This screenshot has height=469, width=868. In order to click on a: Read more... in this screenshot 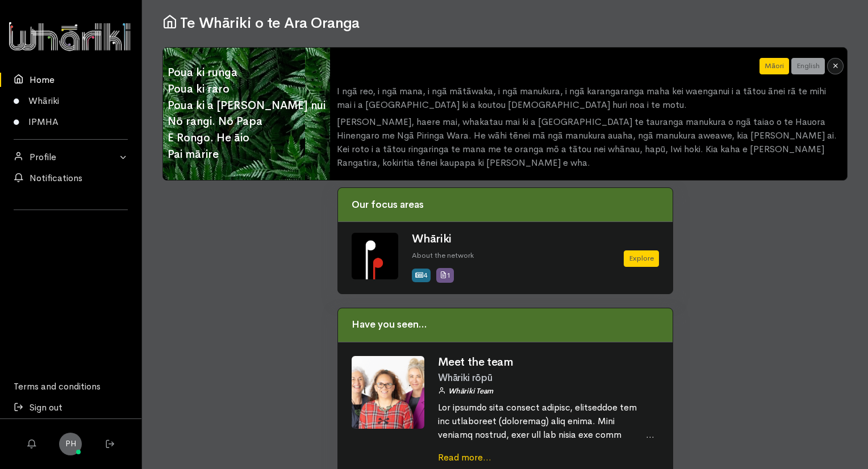, I will do `click(465, 457)`.